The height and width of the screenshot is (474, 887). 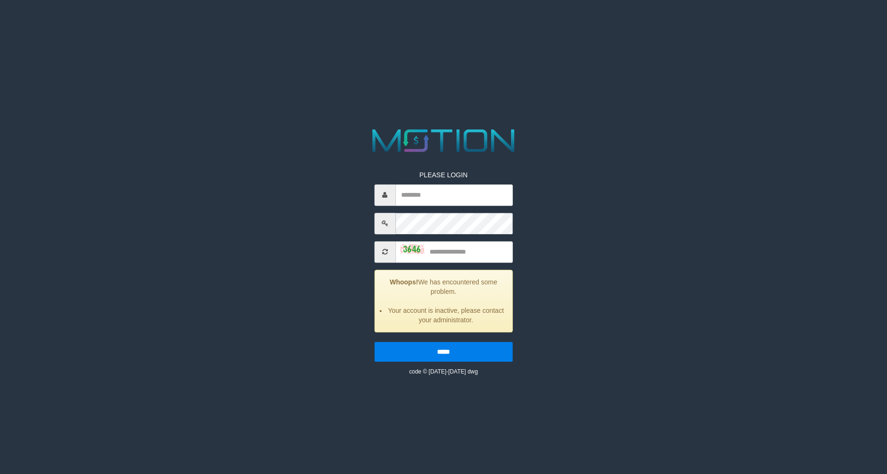 I want to click on strong: Whoops!, so click(x=404, y=282).